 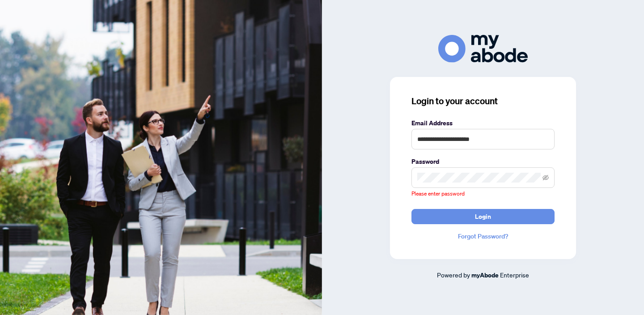 What do you see at coordinates (483, 236) in the screenshot?
I see `a: Forgot Password?` at bounding box center [483, 236].